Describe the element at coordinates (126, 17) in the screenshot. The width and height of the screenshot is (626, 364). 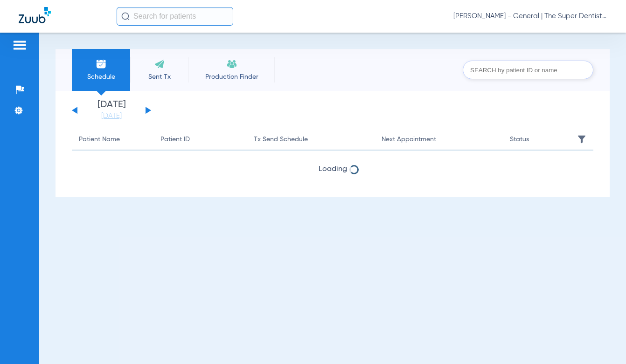
I see `img: Search Icon` at that location.